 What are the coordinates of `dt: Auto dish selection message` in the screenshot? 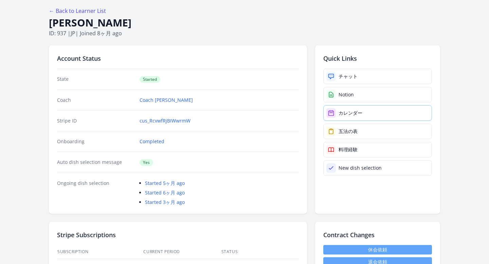 It's located at (96, 162).